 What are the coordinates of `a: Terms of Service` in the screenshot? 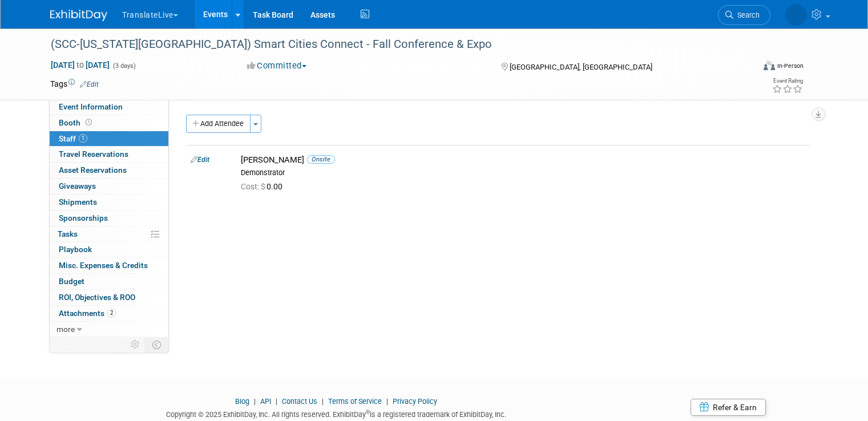 It's located at (355, 401).